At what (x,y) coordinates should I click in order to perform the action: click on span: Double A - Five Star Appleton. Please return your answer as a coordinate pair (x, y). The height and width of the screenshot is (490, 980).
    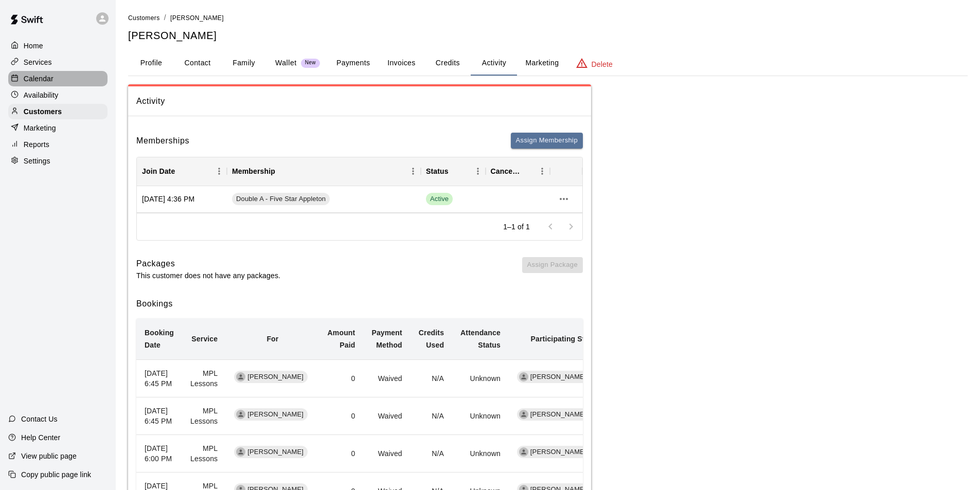
    Looking at the image, I should click on (281, 199).